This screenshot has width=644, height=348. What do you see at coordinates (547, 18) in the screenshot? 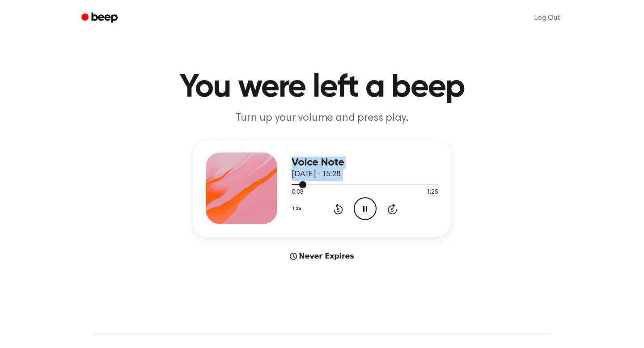
I see `a: Log Out` at bounding box center [547, 18].